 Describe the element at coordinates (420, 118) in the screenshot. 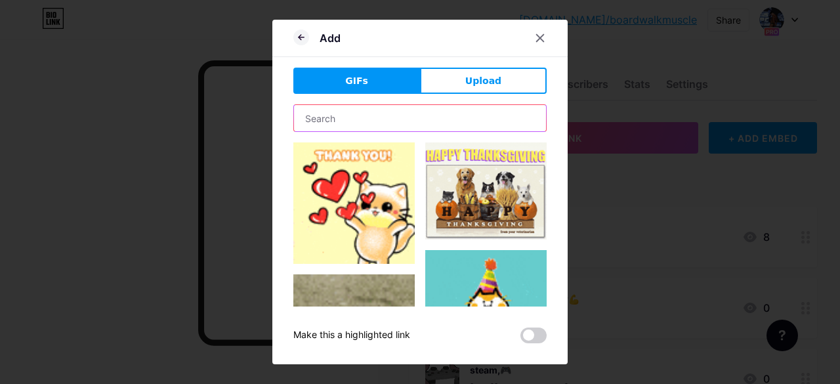

I see `input: Search` at that location.